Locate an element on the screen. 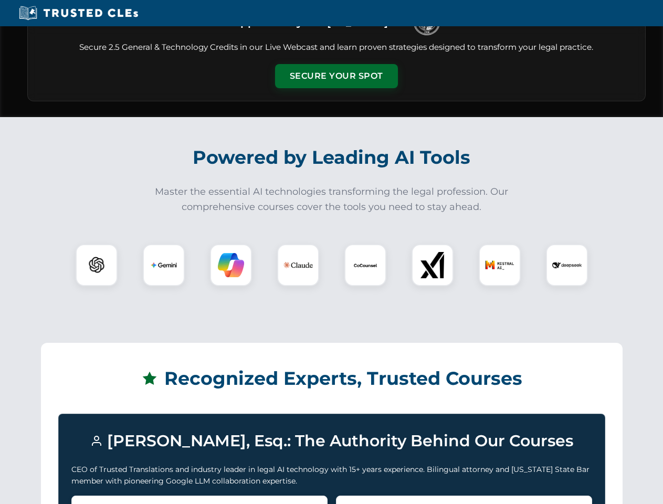 The width and height of the screenshot is (663, 504). div: xAI is located at coordinates (432, 265).